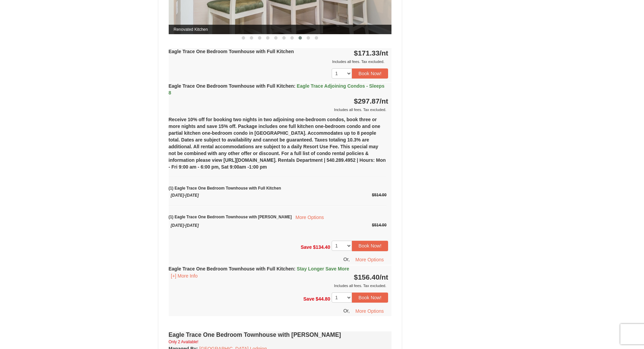 The height and width of the screenshot is (349, 644). What do you see at coordinates (184, 276) in the screenshot?
I see `button: [+] More Info` at bounding box center [184, 276].